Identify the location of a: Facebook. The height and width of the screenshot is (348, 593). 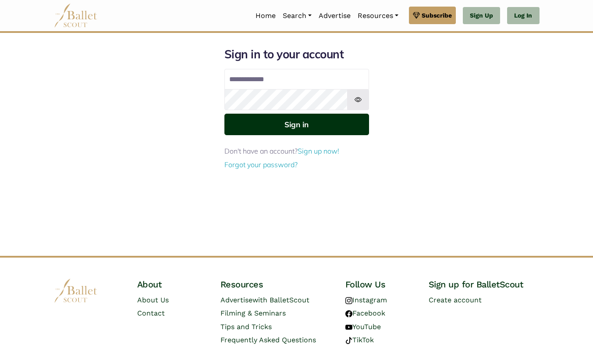
(365, 312).